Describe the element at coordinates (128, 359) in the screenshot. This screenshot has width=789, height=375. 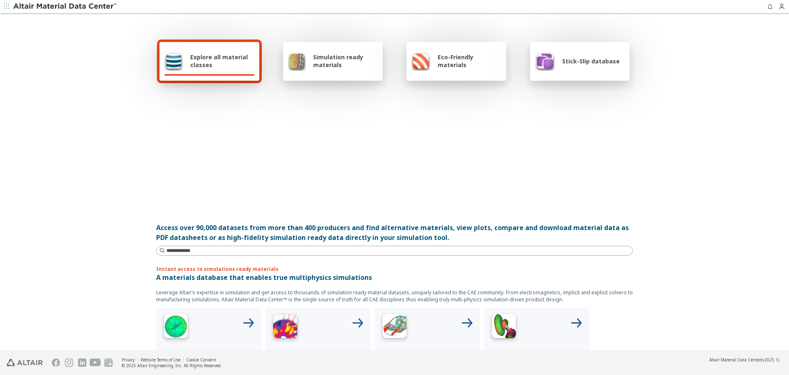
I see `a: Privacy` at that location.